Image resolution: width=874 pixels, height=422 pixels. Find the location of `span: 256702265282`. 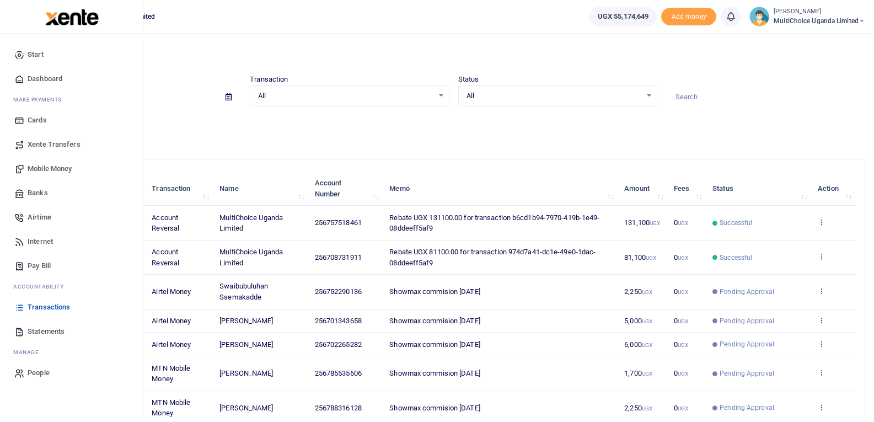

span: 256702265282 is located at coordinates (338, 344).